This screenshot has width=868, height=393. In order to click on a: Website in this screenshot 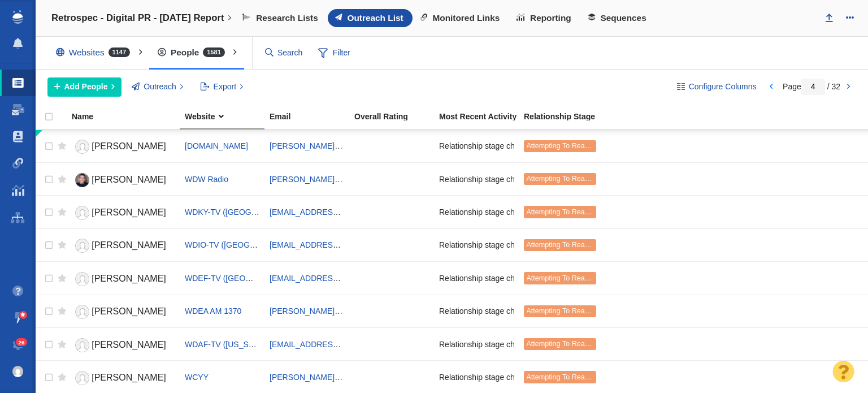, I will do `click(227, 117)`.